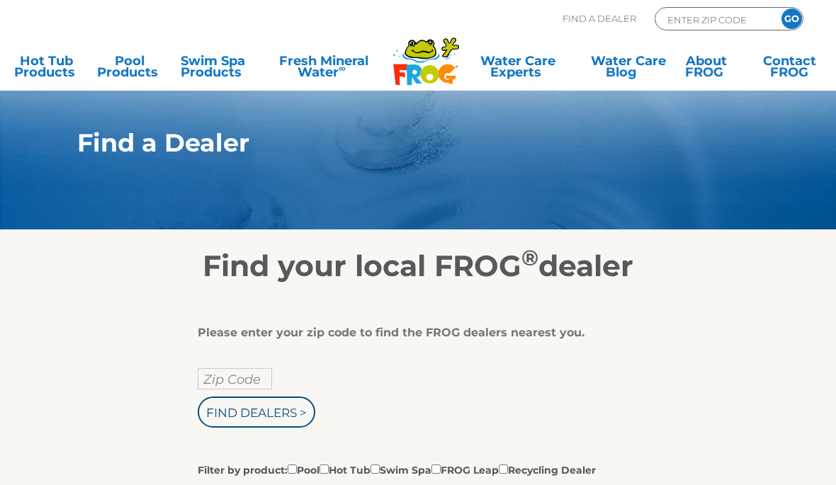 This screenshot has width=836, height=485. I want to click on input: Find Dealers >, so click(256, 412).